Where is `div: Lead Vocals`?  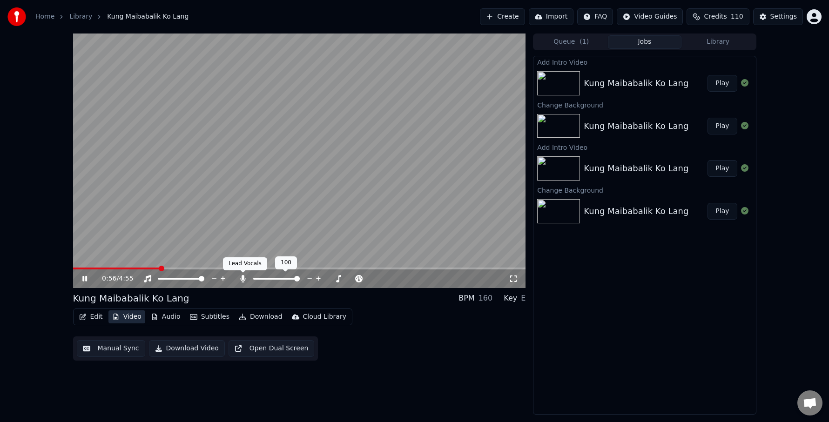
div: Lead Vocals is located at coordinates (245, 264).